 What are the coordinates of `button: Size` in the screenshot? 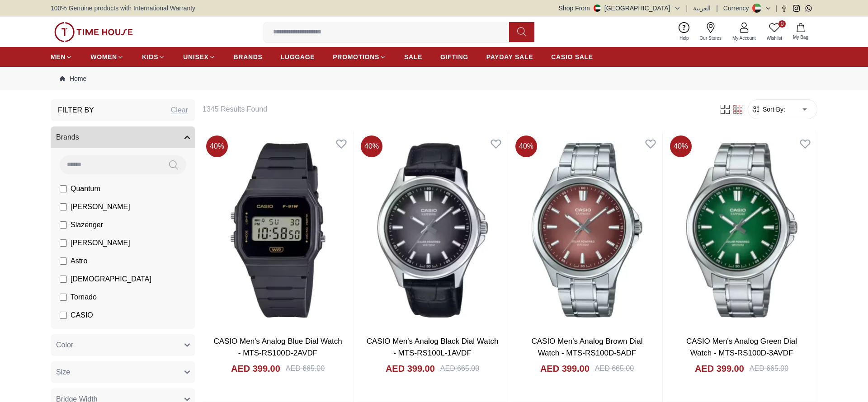 It's located at (123, 372).